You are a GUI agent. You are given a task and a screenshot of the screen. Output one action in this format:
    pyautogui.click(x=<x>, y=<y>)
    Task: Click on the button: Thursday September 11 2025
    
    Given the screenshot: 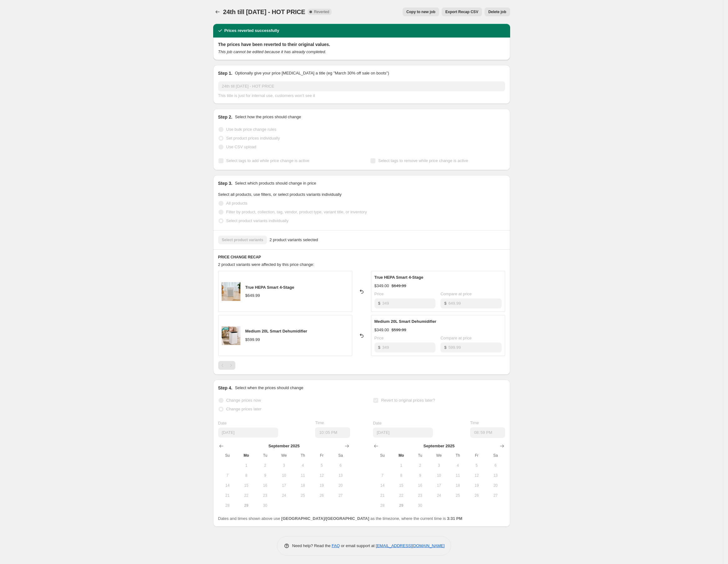 What is the action you would take?
    pyautogui.click(x=303, y=475)
    